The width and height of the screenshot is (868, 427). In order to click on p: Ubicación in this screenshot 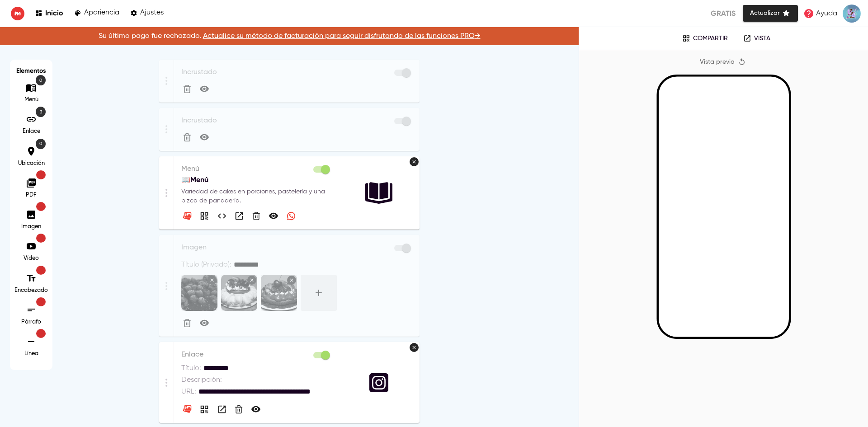, I will do `click(31, 164)`.